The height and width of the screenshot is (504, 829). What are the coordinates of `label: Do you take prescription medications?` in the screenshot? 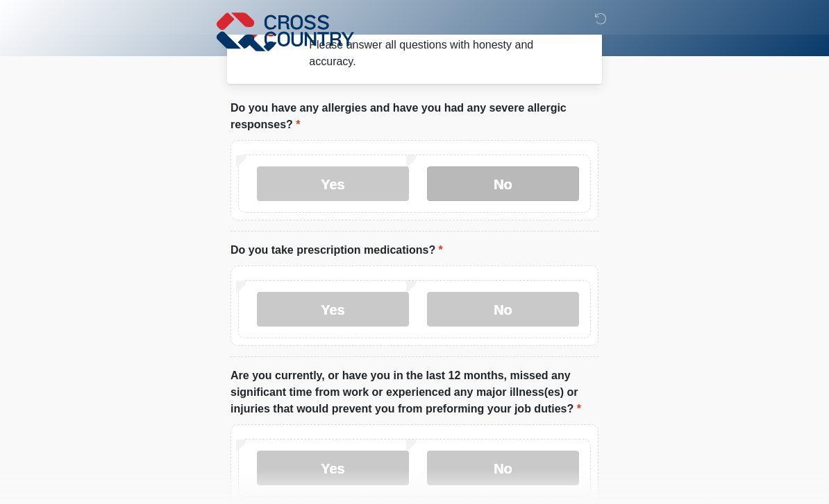 It's located at (336, 250).